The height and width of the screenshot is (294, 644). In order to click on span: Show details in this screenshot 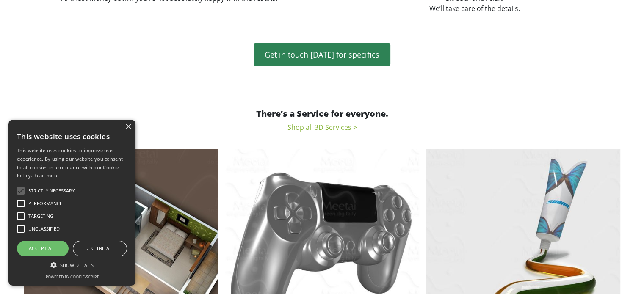, I will do `click(76, 265)`.